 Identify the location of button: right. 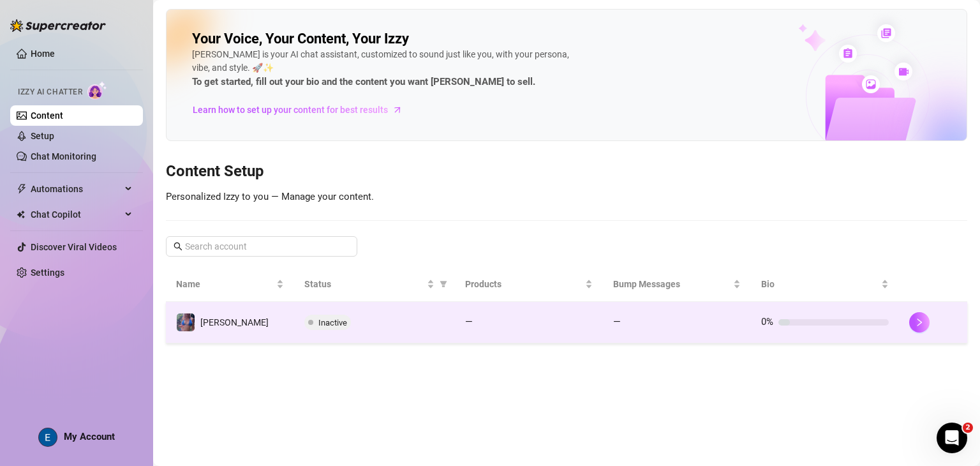
(919, 322).